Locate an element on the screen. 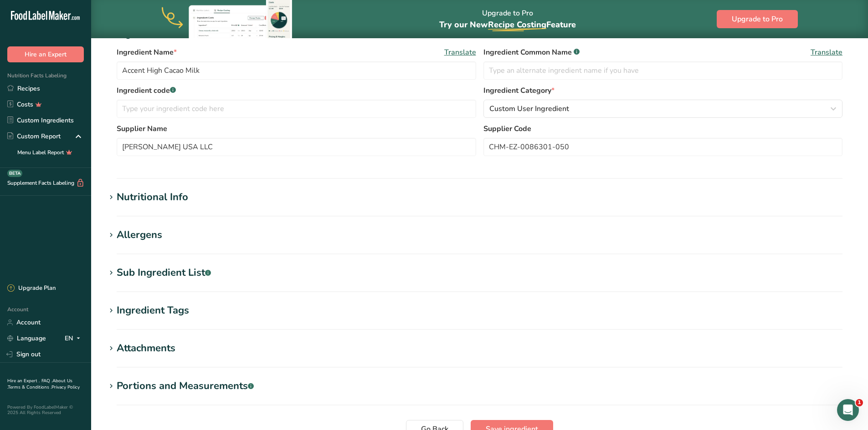 The height and width of the screenshot is (430, 868). button: Upgrade to Pro is located at coordinates (757, 19).